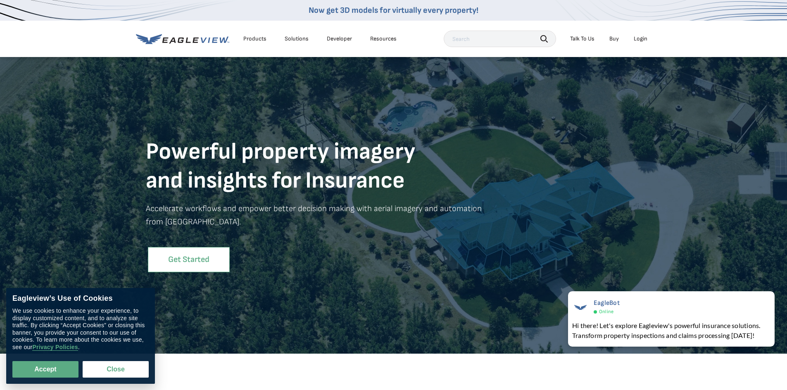 The image size is (787, 390). Describe the element at coordinates (640, 39) in the screenshot. I see `div: Login` at that location.